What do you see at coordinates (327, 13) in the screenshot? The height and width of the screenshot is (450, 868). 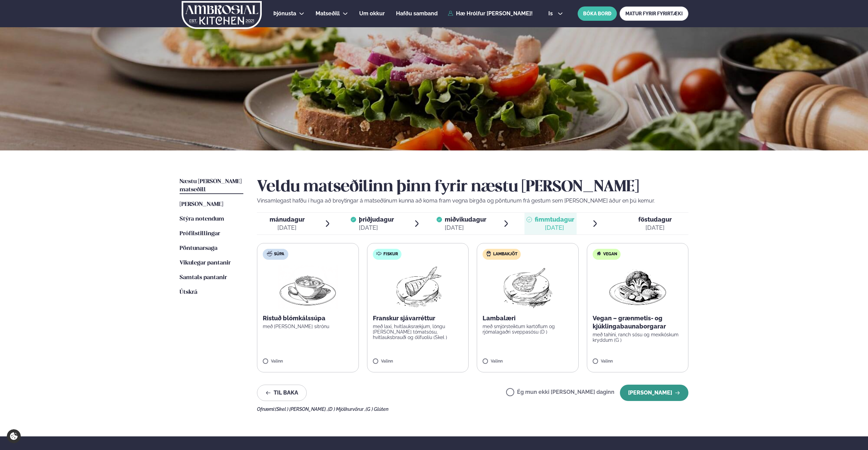 I see `span: Matseðill` at bounding box center [327, 13].